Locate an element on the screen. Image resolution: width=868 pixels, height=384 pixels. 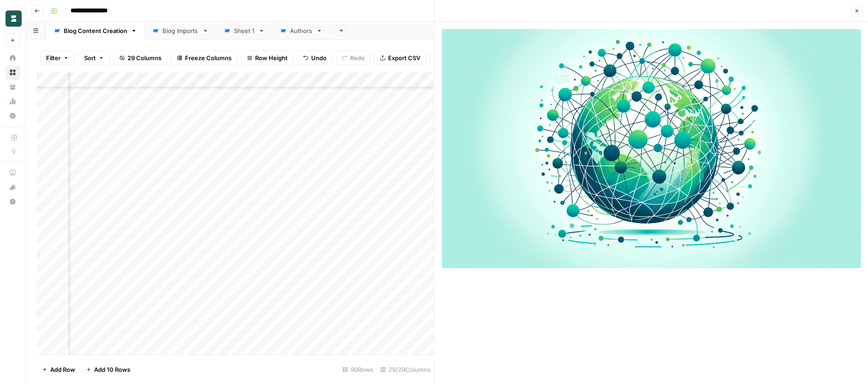
a: Usage is located at coordinates (13, 101).